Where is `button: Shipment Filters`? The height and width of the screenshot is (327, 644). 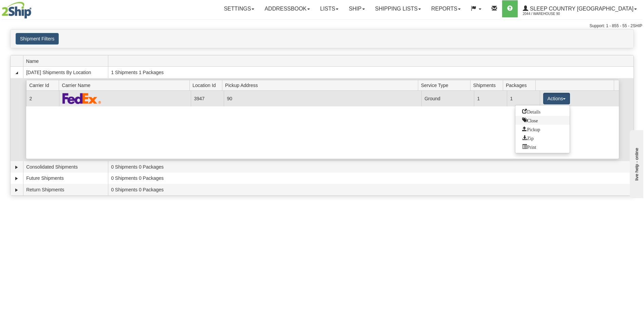
button: Shipment Filters is located at coordinates (37, 39).